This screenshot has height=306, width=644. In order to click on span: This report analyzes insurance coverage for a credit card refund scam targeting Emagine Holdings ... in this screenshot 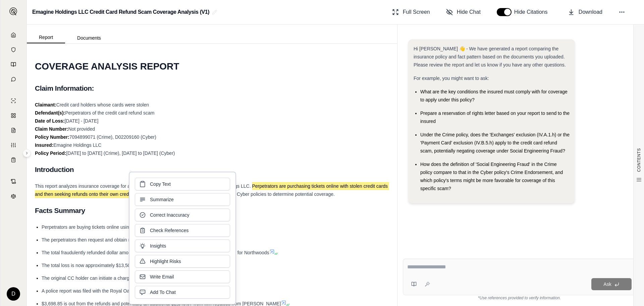, I will do `click(212, 190)`.